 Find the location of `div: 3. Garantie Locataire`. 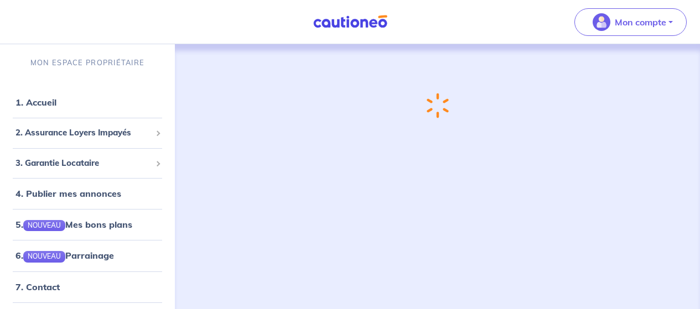

div: 3. Garantie Locataire is located at coordinates (87, 163).